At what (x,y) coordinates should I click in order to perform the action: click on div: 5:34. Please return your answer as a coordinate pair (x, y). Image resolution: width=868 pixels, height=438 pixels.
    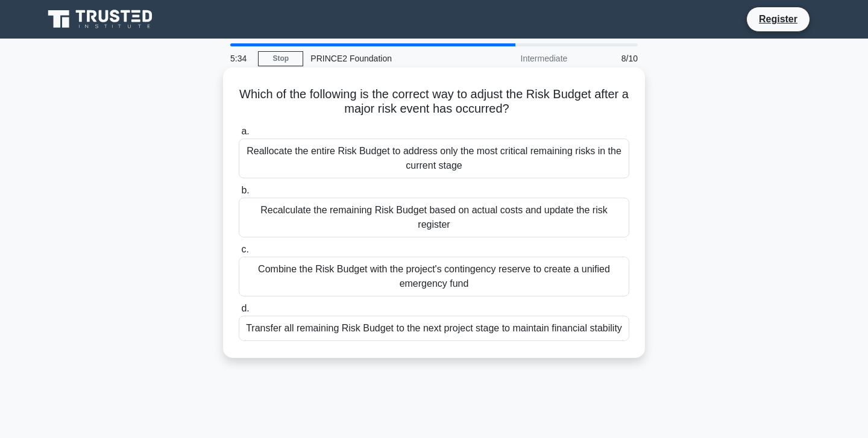
    Looking at the image, I should click on (241, 59).